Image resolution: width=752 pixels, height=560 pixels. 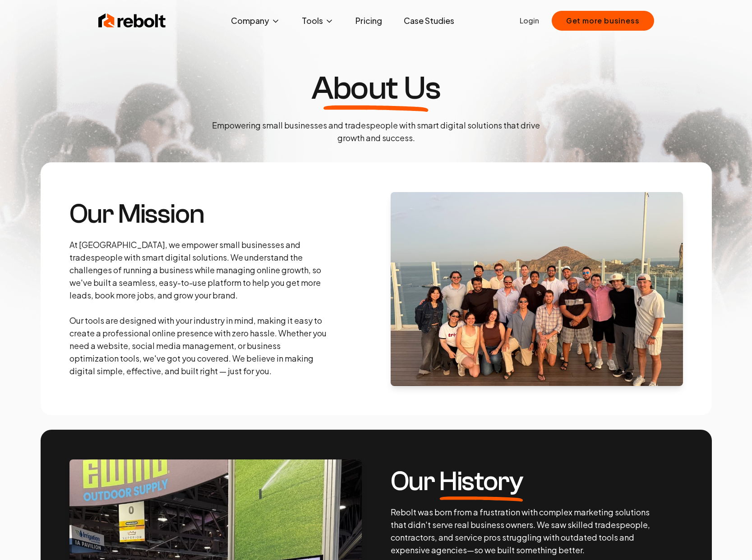 I want to click on span: History, so click(x=482, y=482).